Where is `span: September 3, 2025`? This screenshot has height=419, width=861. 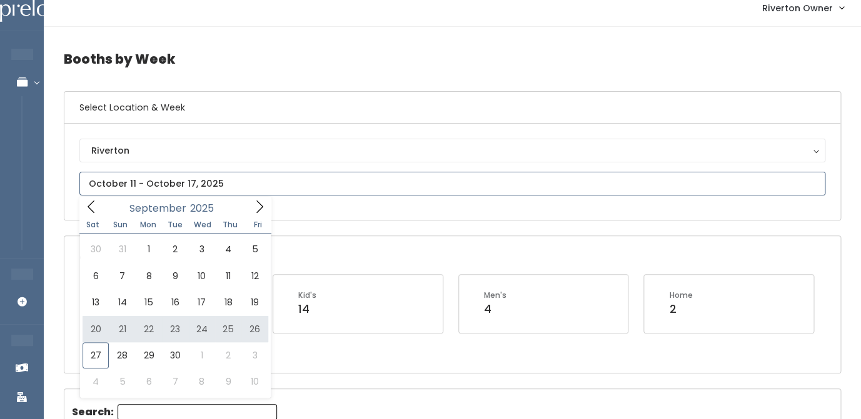 span: September 3, 2025 is located at coordinates (202, 249).